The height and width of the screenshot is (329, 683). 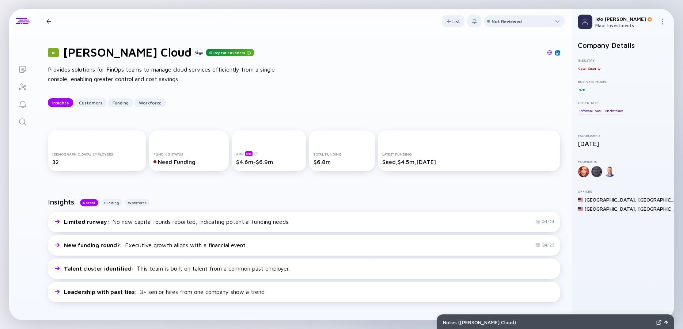 I want to click on button: Insights, so click(x=60, y=103).